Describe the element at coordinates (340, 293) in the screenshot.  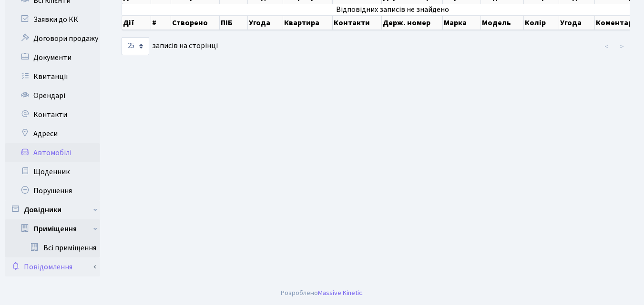
I see `a: Massive Kinetic` at that location.